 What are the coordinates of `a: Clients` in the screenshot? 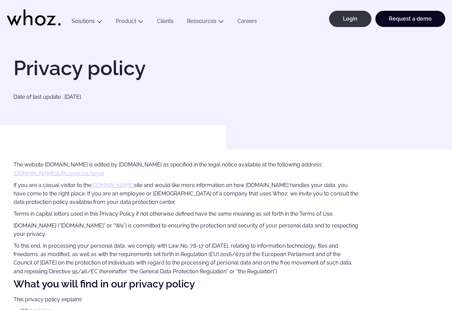 It's located at (165, 22).